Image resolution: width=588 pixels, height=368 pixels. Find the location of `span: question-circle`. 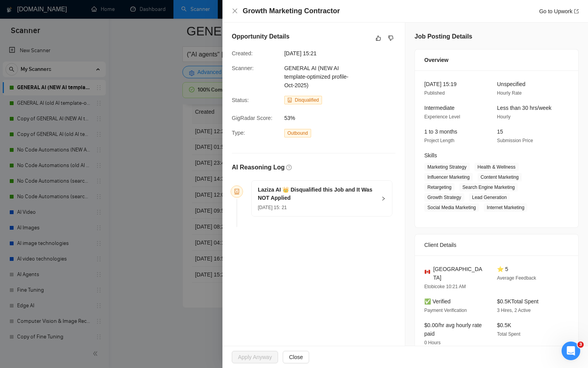

span: question-circle is located at coordinates (289, 167).